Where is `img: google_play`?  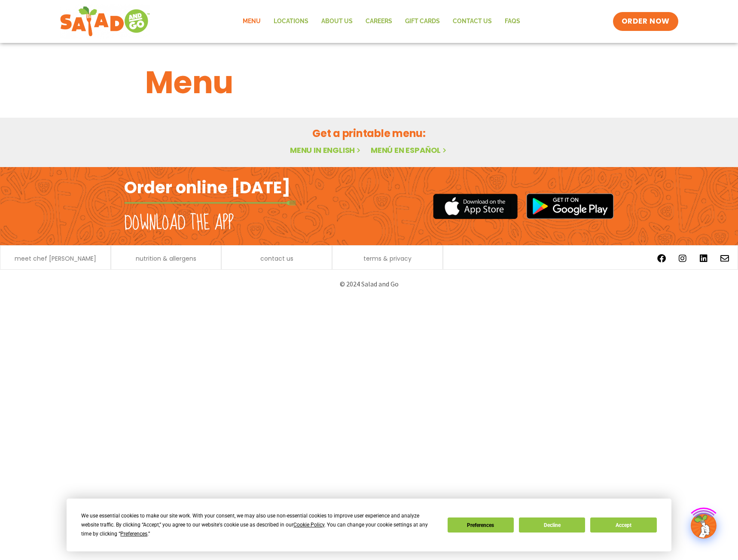 img: google_play is located at coordinates (570, 206).